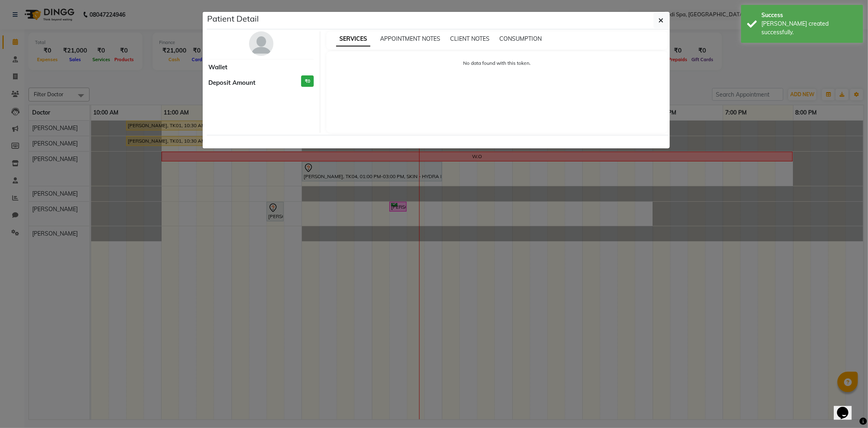 This screenshot has height=428, width=868. What do you see at coordinates (470, 39) in the screenshot?
I see `span: CLIENT NOTES` at bounding box center [470, 39].